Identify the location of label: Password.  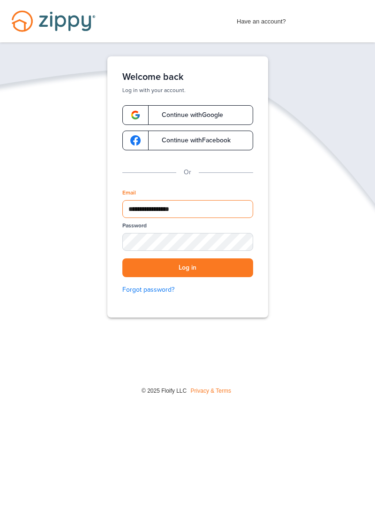
(135, 225).